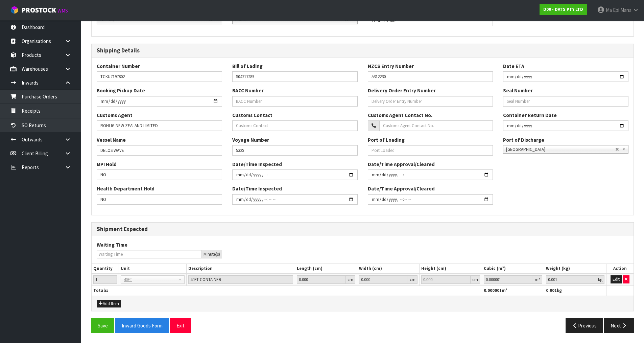  I want to click on label: Waiting Time, so click(112, 244).